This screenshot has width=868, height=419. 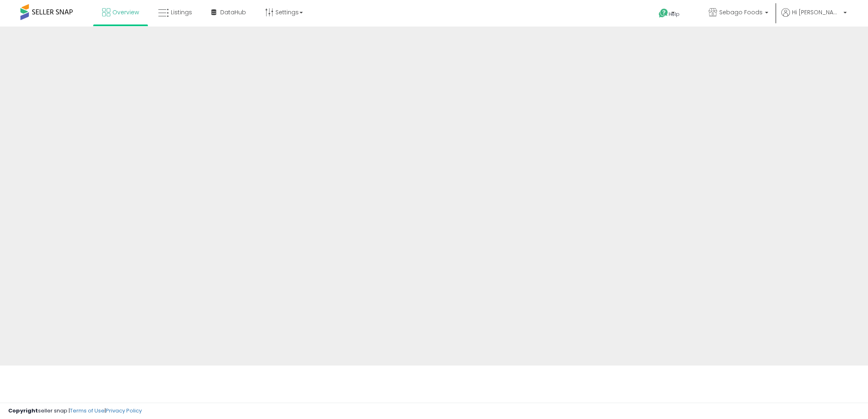 I want to click on span: Sebago Foods, so click(x=741, y=12).